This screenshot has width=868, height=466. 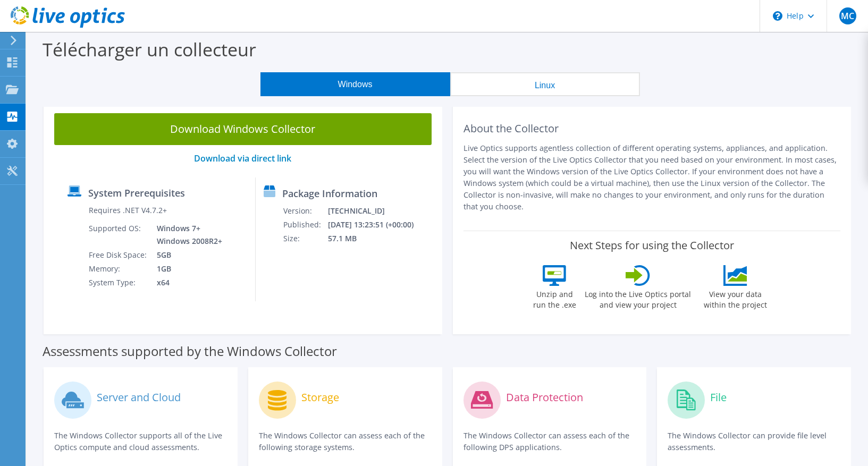 What do you see at coordinates (735, 298) in the screenshot?
I see `label: View your data within the project` at bounding box center [735, 298].